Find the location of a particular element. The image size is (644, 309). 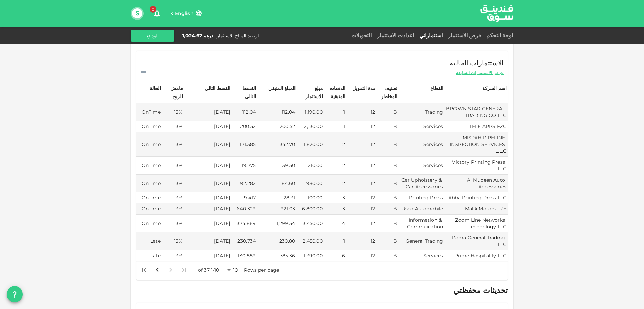

td: 4 is located at coordinates (335, 223).